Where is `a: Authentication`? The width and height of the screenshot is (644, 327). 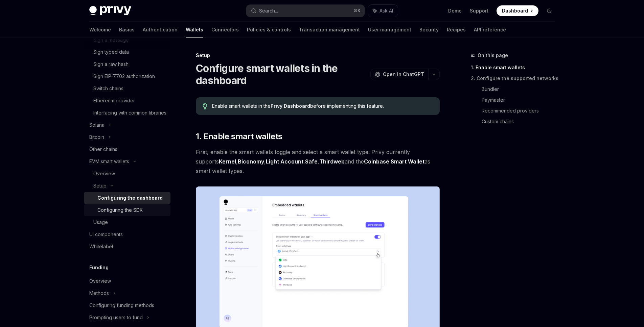
a: Authentication is located at coordinates (160, 29).